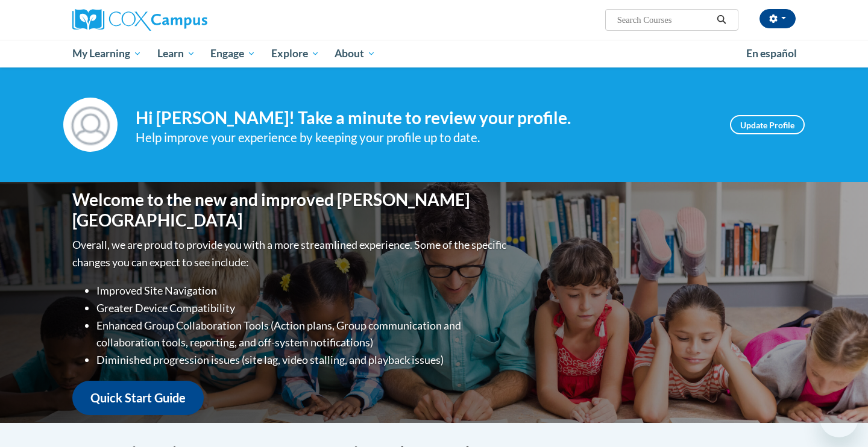  What do you see at coordinates (291, 254) in the screenshot?
I see `p: Overall, we are proud to provide you with a more streamlined experience. Some of the specific cha...` at bounding box center [291, 254].